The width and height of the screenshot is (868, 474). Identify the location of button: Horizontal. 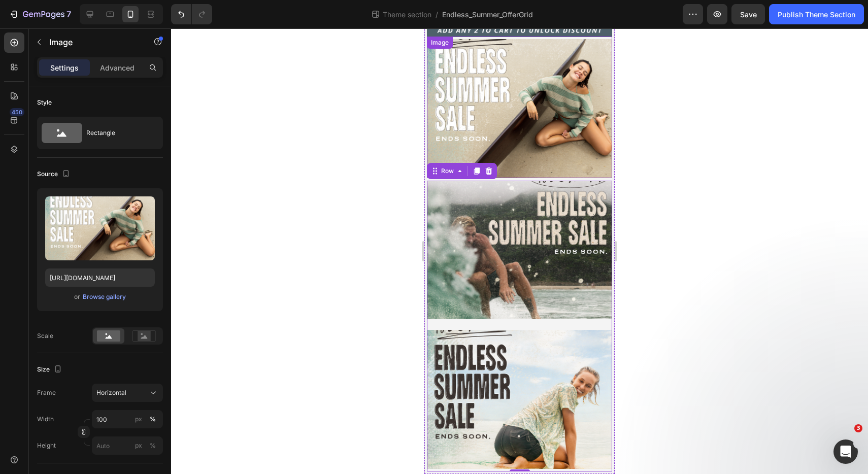
(128, 393).